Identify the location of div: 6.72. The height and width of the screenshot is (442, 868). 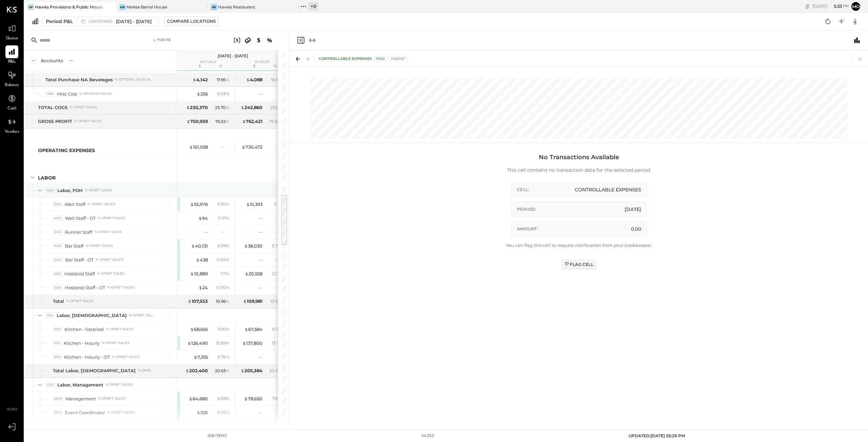
(278, 330).